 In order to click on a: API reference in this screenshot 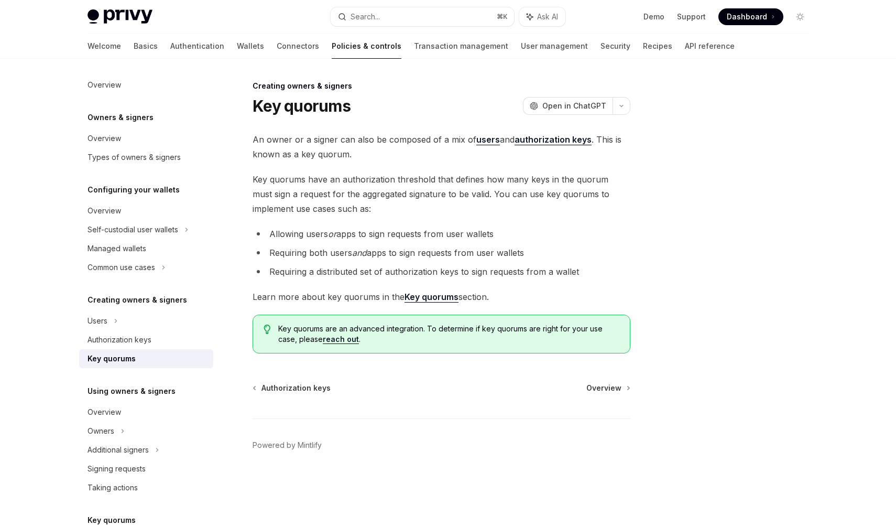, I will do `click(710, 46)`.